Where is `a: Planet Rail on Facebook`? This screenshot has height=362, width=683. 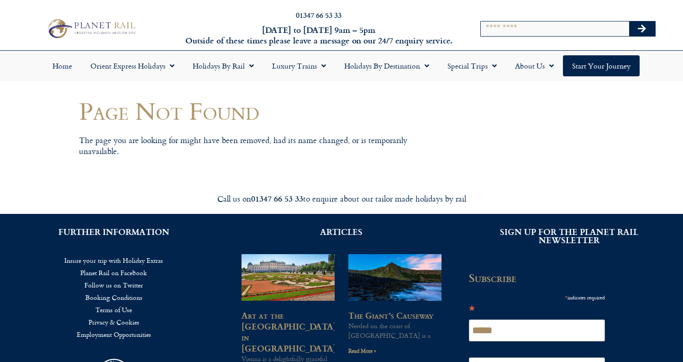 a: Planet Rail on Facebook is located at coordinates (114, 272).